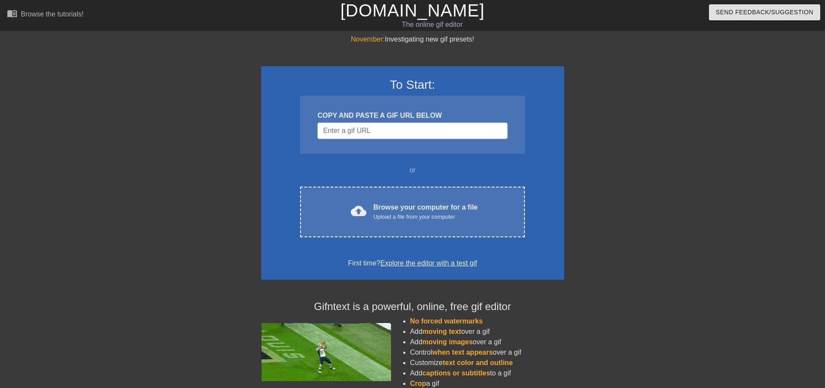 The height and width of the screenshot is (388, 825). I want to click on span: when text appears, so click(462, 352).